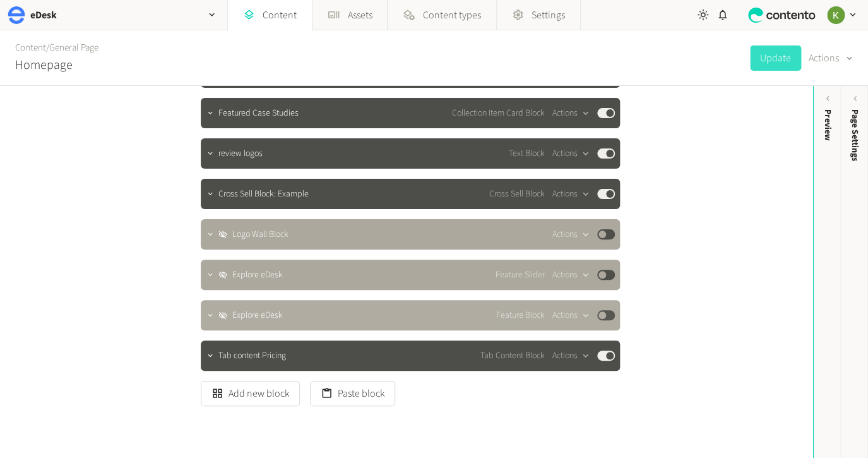  I want to click on span: Feature Slider, so click(521, 275).